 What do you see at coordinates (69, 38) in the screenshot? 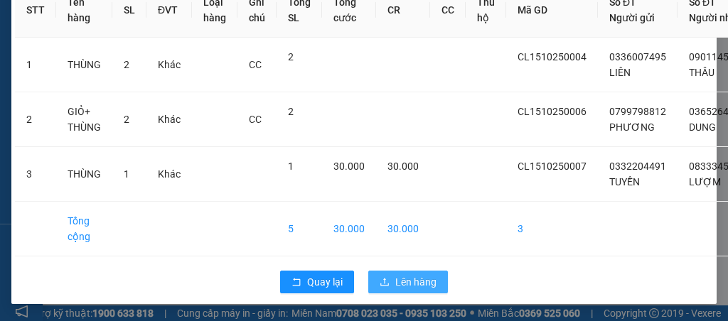
I see `div: TUYỀN` at bounding box center [69, 38].